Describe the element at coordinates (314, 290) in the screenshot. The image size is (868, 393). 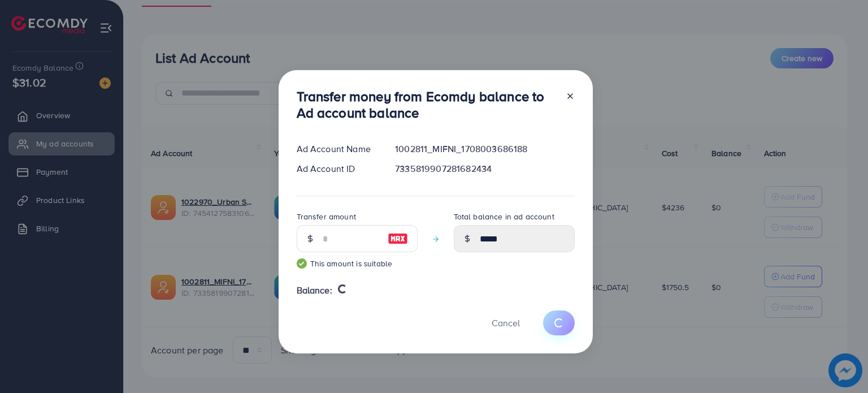
I see `span: Balance:` at that location.